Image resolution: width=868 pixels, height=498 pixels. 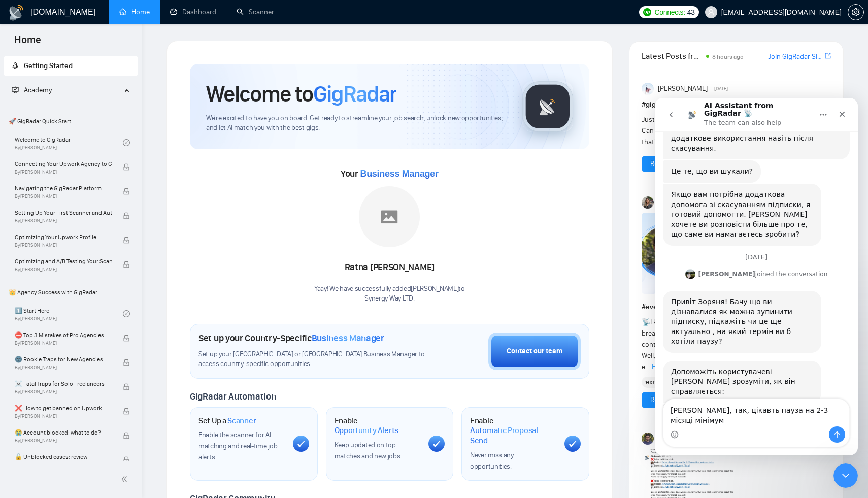 I want to click on h1: Welcome to, so click(x=301, y=94).